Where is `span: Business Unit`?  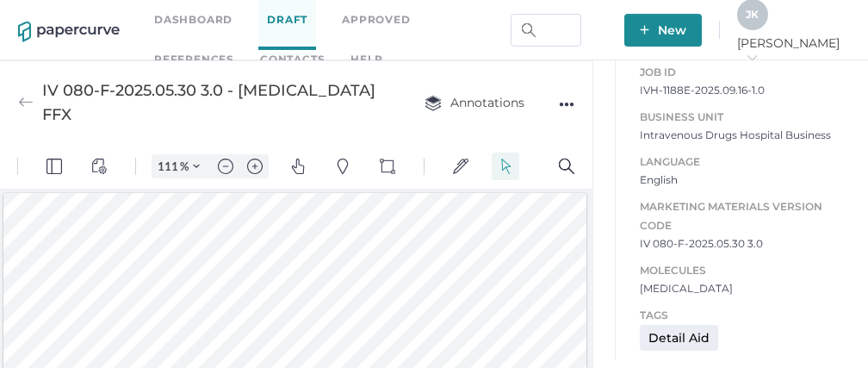
span: Business Unit is located at coordinates (744, 117).